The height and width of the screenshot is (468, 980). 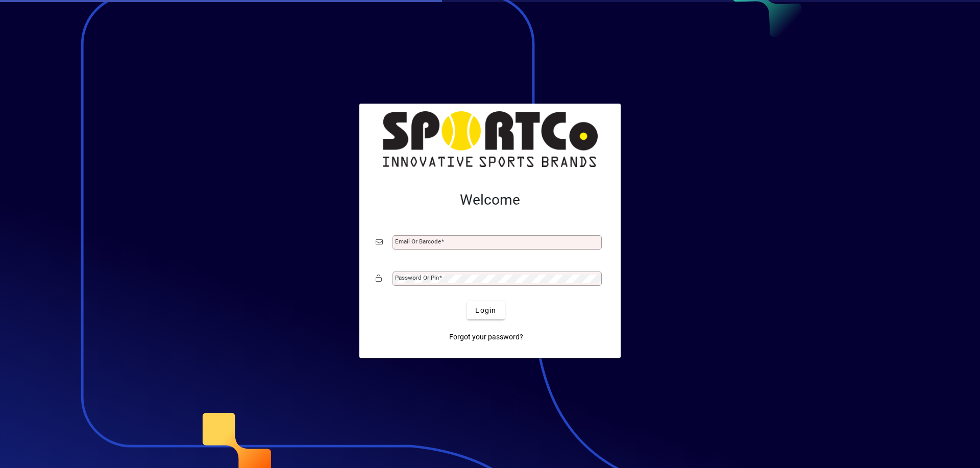 I want to click on mat-label: Password or Pin, so click(x=417, y=277).